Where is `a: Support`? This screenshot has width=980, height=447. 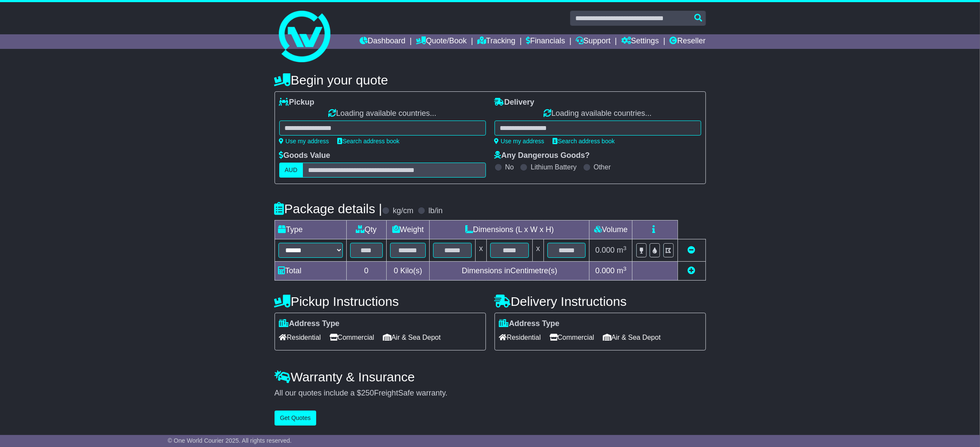 a: Support is located at coordinates (593, 42).